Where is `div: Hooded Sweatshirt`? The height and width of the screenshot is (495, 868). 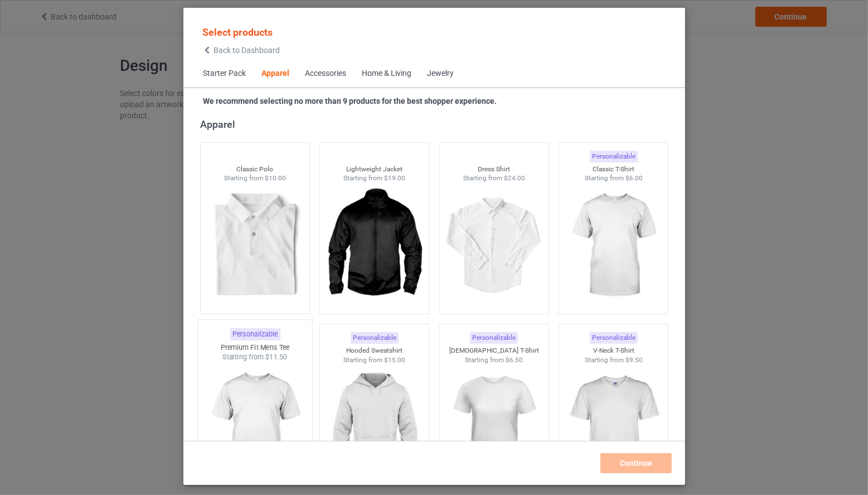
div: Hooded Sweatshirt is located at coordinates (374, 350).